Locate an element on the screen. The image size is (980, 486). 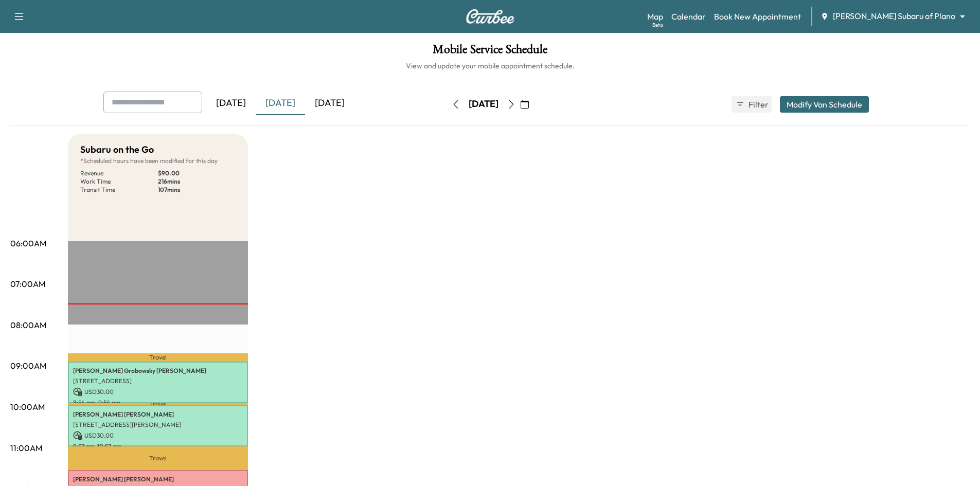
p: 08:00AM is located at coordinates (29, 325).